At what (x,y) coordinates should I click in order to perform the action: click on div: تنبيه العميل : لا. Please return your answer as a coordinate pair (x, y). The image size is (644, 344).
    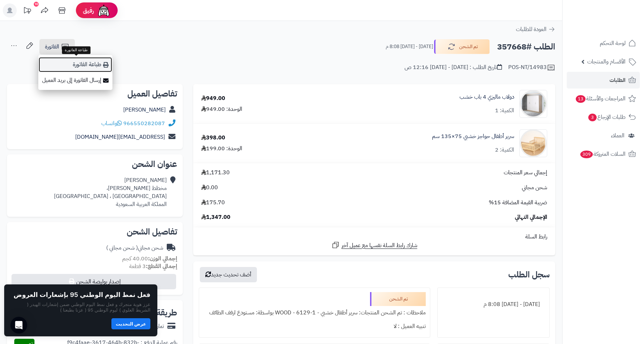
    Looking at the image, I should click on (314, 326).